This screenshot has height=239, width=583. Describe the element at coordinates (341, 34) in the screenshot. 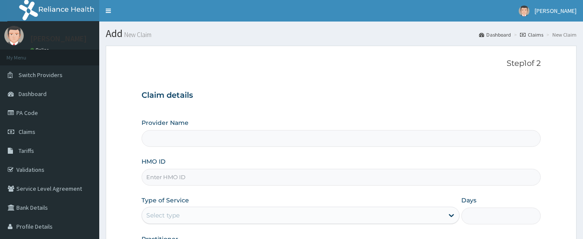

I see `h1: Add` at that location.